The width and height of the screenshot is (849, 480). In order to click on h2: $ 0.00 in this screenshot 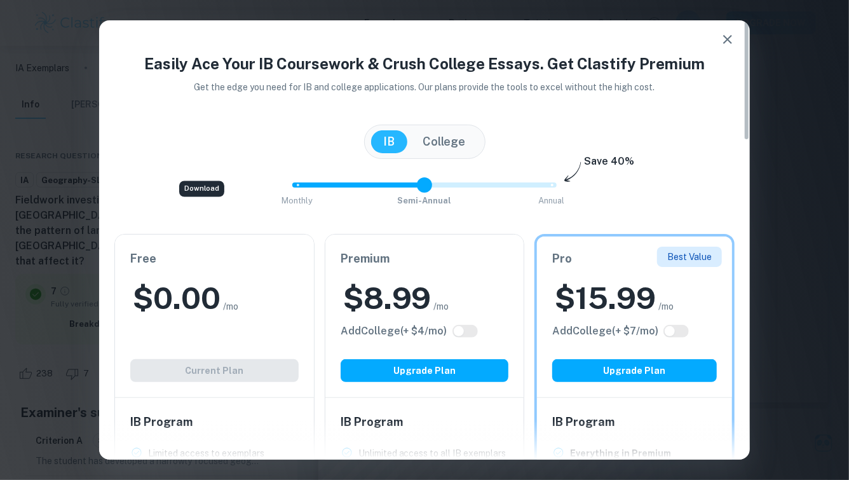, I will do `click(177, 298)`.